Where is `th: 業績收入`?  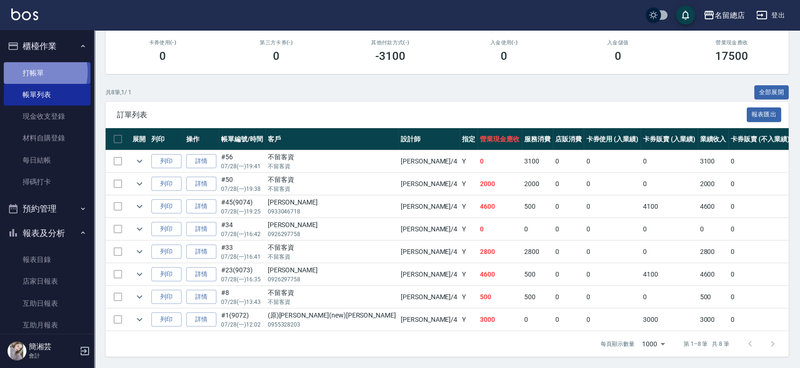
th: 業績收入 is located at coordinates (713, 139).